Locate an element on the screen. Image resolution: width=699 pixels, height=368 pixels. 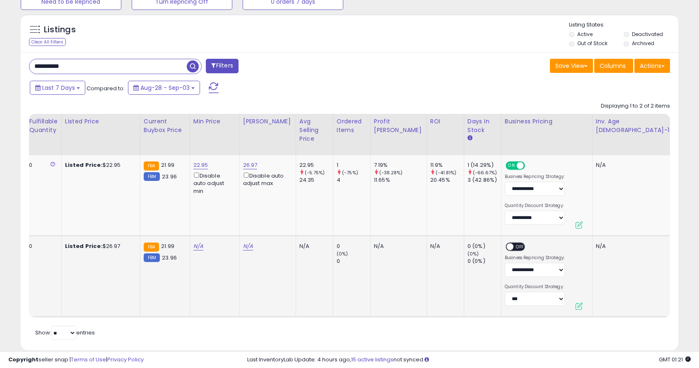
div: Days In Stock is located at coordinates (482, 126).